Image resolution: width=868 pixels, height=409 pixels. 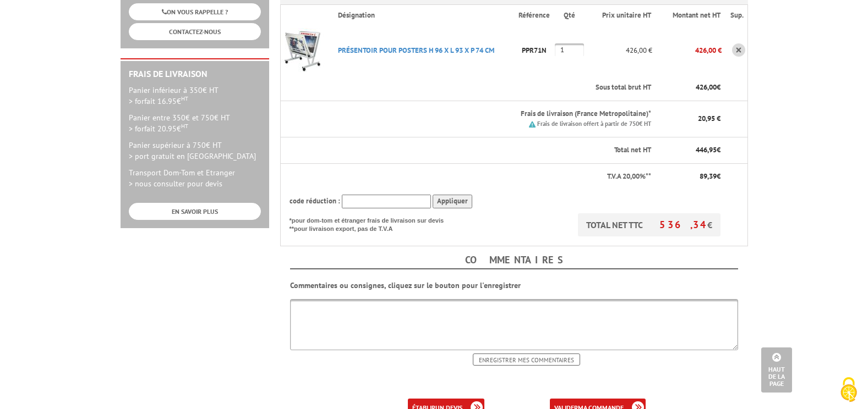 What do you see at coordinates (682, 224) in the screenshot?
I see `span: 536,34` at bounding box center [682, 224].